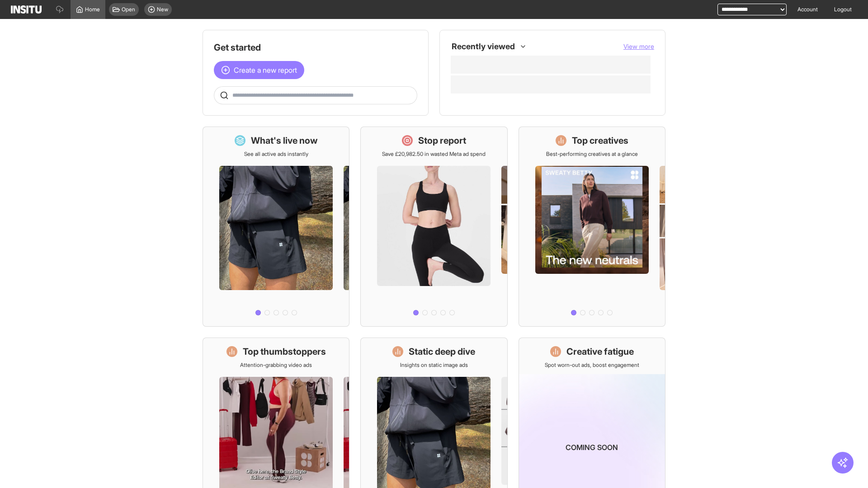 Image resolution: width=868 pixels, height=488 pixels. I want to click on p: Attention-grabbing video ads, so click(275, 365).